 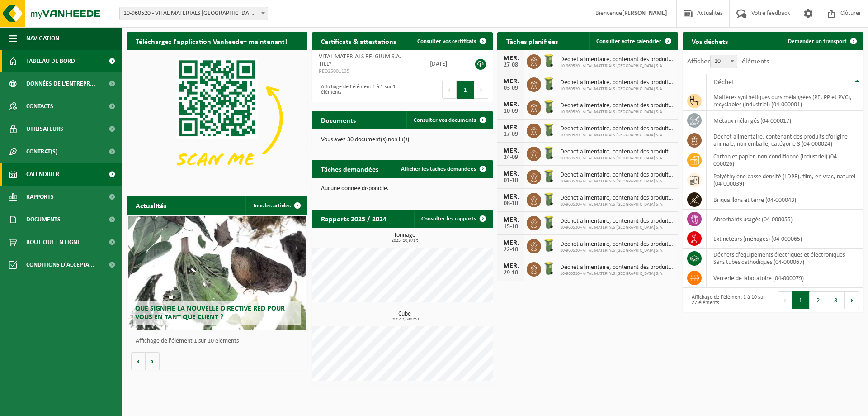 I want to click on div: 10-09, so click(x=512, y=112).